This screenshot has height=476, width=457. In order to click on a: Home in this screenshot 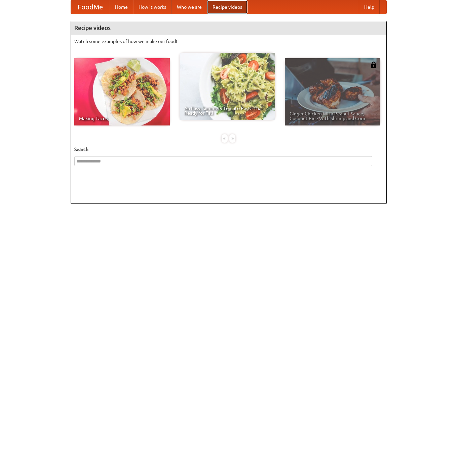, I will do `click(121, 7)`.